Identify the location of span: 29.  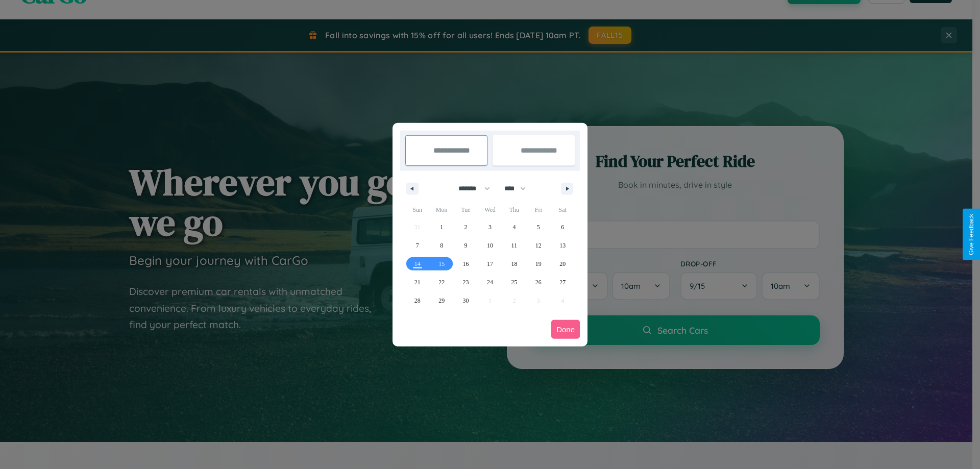
(442, 300).